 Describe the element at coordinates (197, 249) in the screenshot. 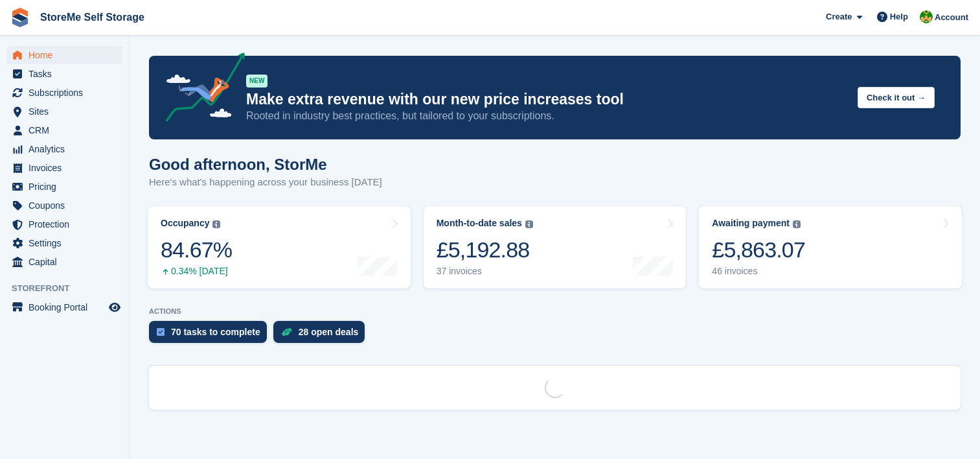

I see `div: 84.67%` at that location.